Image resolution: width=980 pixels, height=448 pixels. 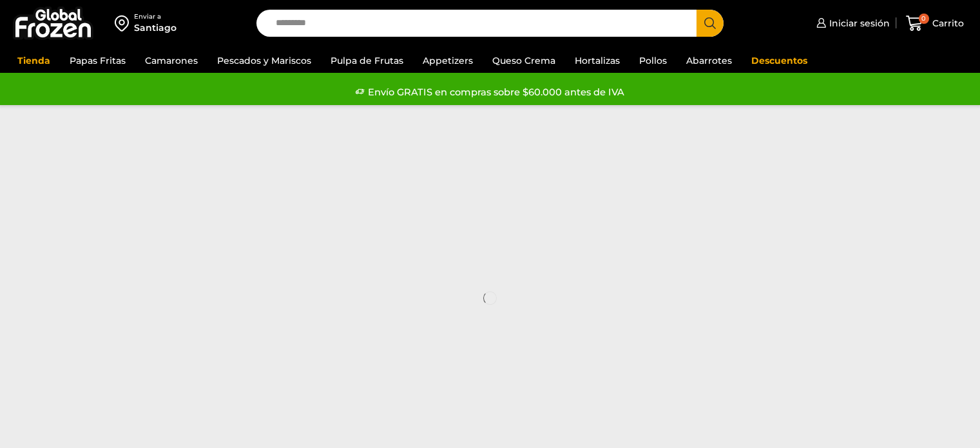 I want to click on span: 0, so click(x=924, y=19).